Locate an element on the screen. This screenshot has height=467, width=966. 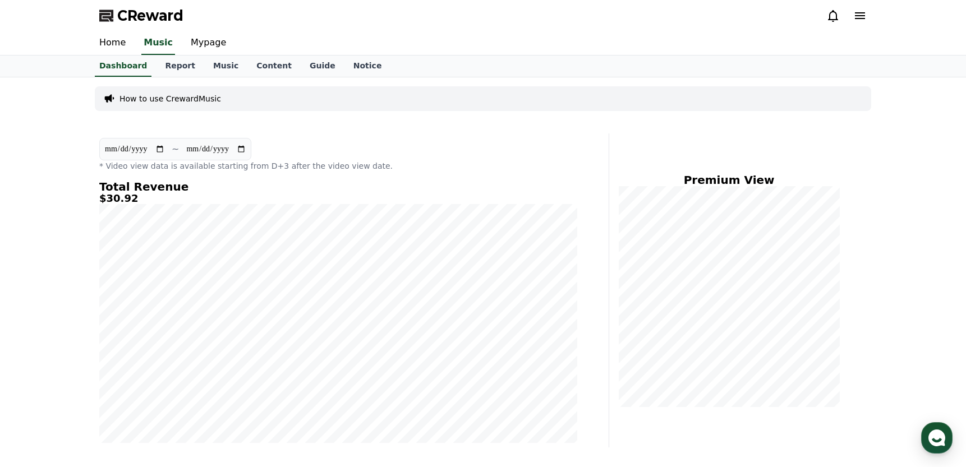
p: * Video view data is available starting from D+3 after the video view date. is located at coordinates (338, 166).